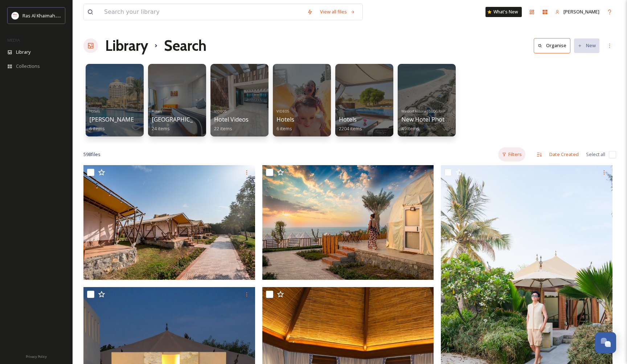  Describe the element at coordinates (127, 46) in the screenshot. I see `h1: Library` at that location.